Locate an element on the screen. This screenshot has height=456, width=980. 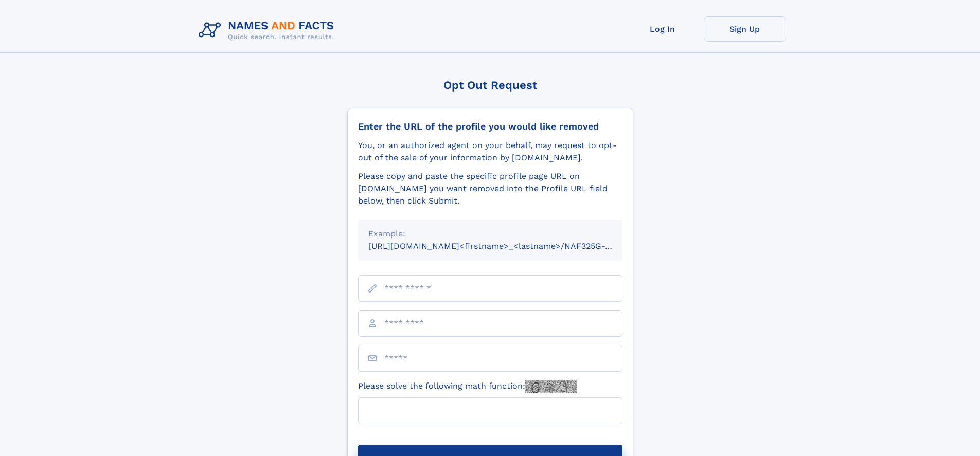
a: Log In is located at coordinates (663, 29).